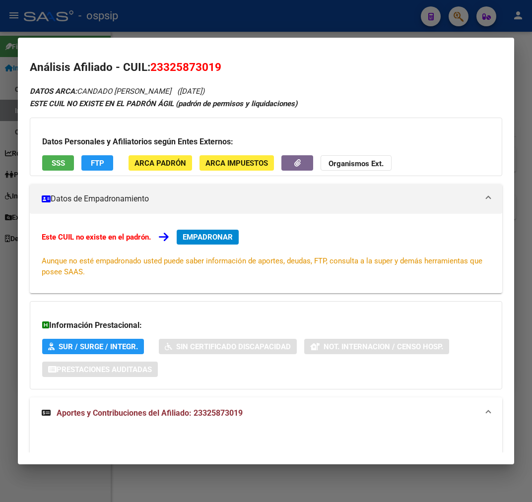 This screenshot has width=532, height=502. I want to click on span: Not. Internacion / Censo Hosp., so click(383, 347).